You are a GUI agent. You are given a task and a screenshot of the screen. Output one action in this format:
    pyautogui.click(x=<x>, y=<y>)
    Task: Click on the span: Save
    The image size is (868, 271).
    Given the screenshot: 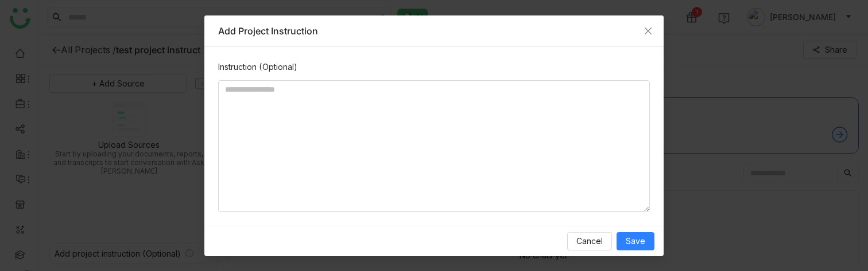 What is the action you would take?
    pyautogui.click(x=635, y=241)
    